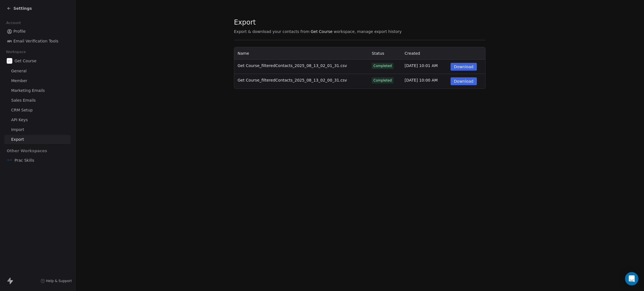  Describe the element at coordinates (37, 91) in the screenshot. I see `a: Marketing Emails` at that location.